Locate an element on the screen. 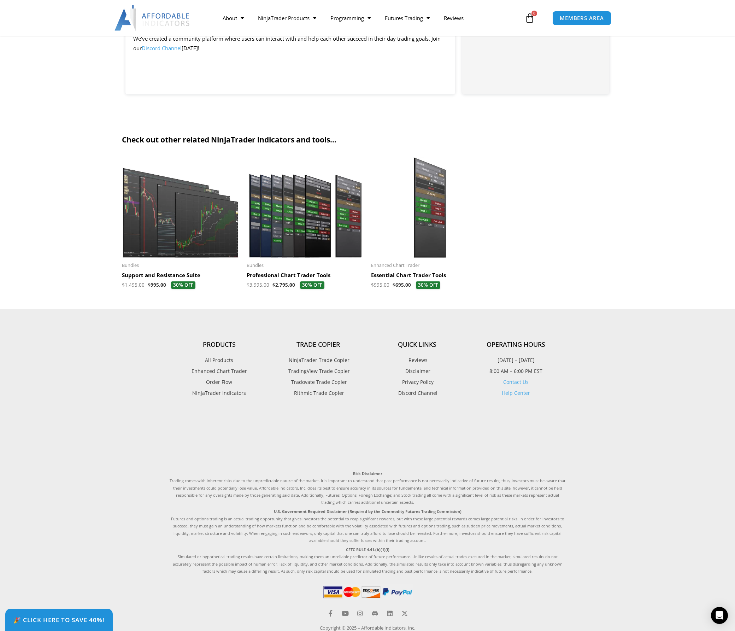 The width and height of the screenshot is (735, 631). h4: Quick Links is located at coordinates (417, 345).